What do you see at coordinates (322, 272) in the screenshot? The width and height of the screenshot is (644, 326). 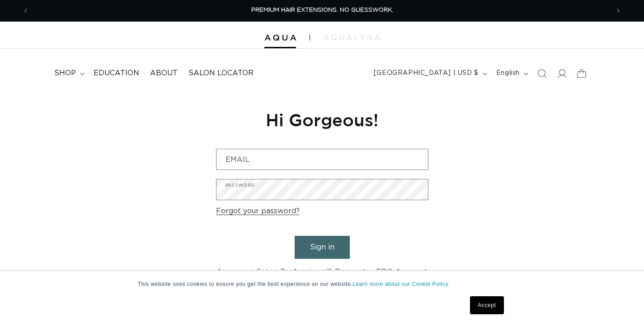 I see `a: Are you a Salon Professional? Request a PRO Account` at bounding box center [322, 272].